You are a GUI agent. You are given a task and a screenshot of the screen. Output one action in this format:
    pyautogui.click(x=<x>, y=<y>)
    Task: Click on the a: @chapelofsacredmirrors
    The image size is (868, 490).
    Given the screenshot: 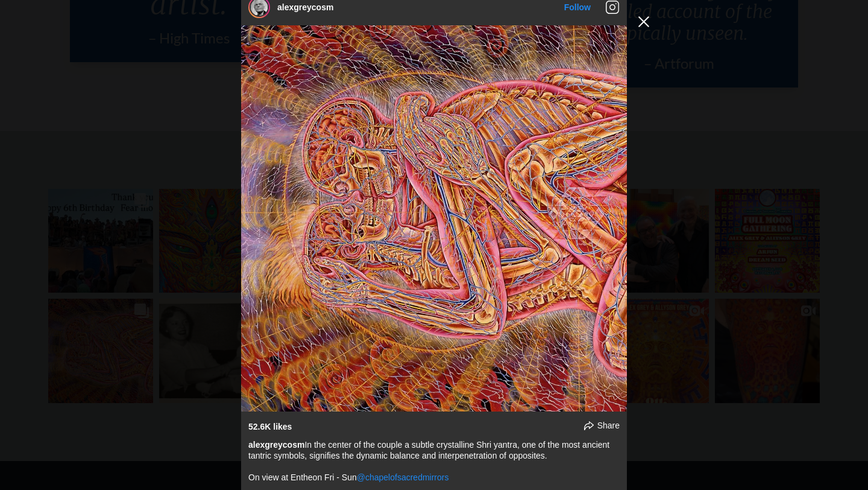 What is the action you would take?
    pyautogui.click(x=403, y=477)
    